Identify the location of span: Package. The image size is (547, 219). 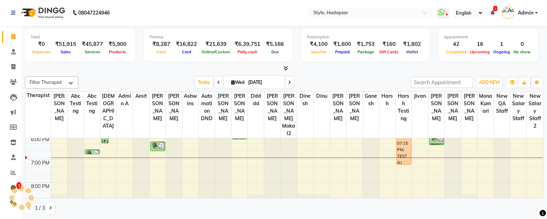
(366, 52).